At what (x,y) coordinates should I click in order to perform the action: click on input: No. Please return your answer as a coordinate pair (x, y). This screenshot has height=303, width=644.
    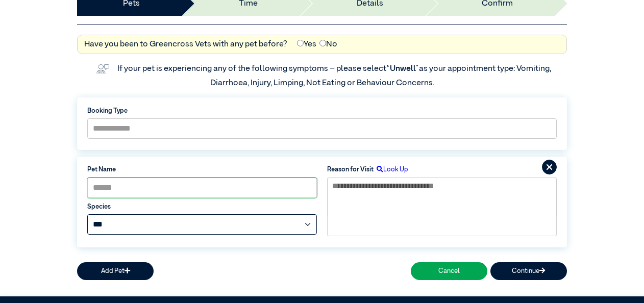
    Looking at the image, I should click on (323, 43).